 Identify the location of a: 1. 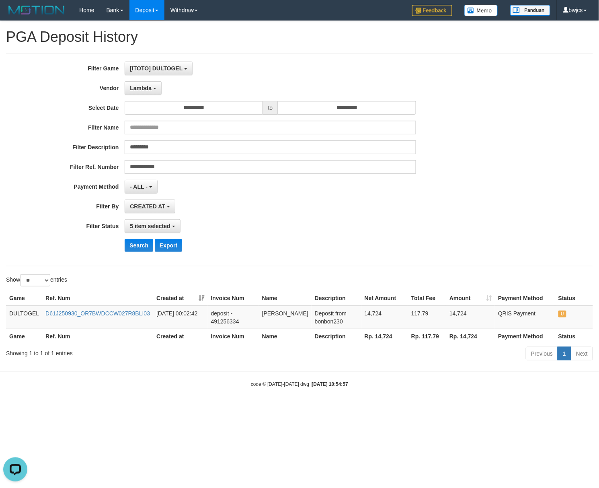
(565, 354).